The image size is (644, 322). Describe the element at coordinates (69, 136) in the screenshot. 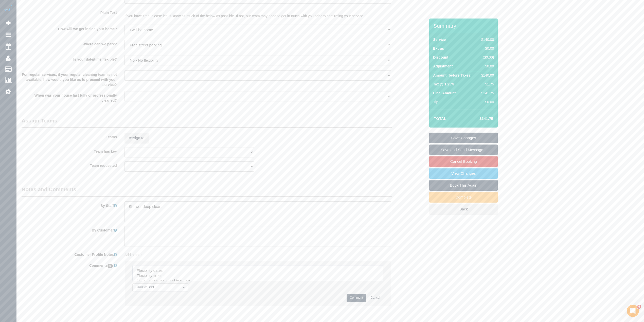

I see `label: Teams` at that location.